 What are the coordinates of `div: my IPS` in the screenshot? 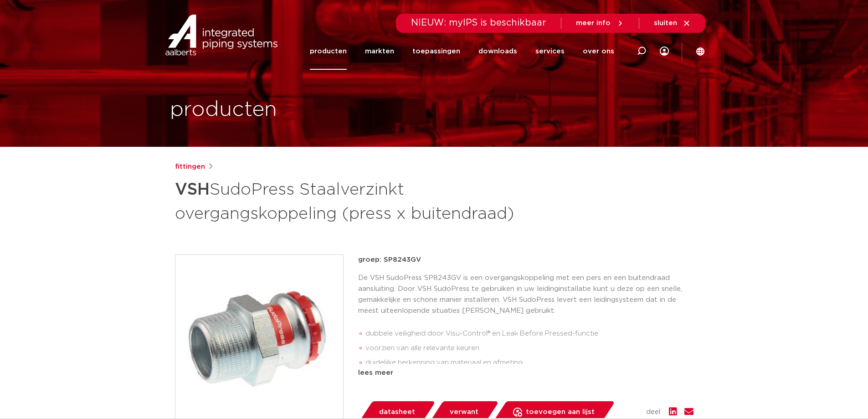 It's located at (664, 51).